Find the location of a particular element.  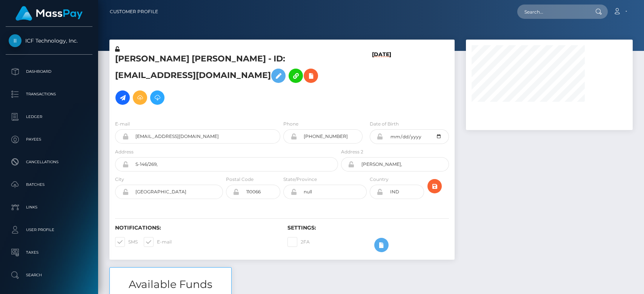

p: Ledger is located at coordinates (49, 117).